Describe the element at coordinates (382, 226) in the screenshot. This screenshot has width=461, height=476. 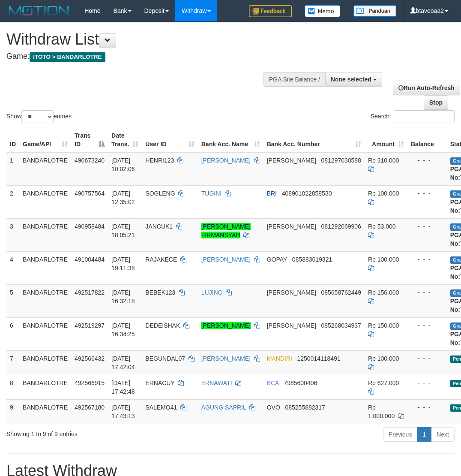
I see `span: Rp 53.000` at that location.